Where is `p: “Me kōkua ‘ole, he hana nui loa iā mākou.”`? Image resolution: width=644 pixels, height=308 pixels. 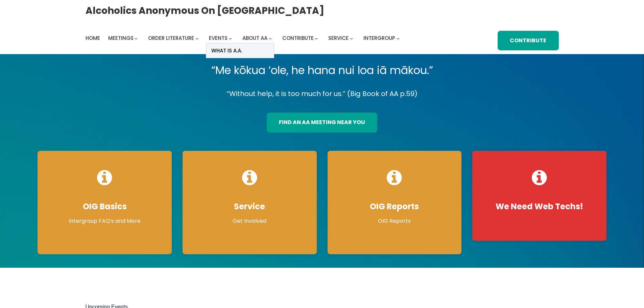 p: “Me kōkua ‘ole, he hana nui loa iā mākou.” is located at coordinates (322, 70).